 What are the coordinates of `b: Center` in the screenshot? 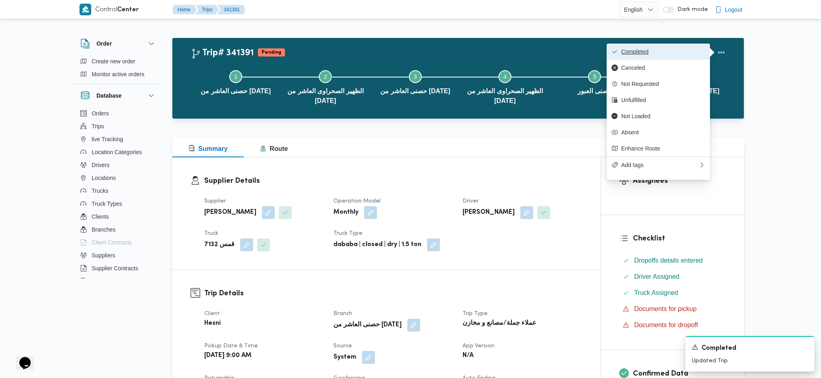 It's located at (128, 10).